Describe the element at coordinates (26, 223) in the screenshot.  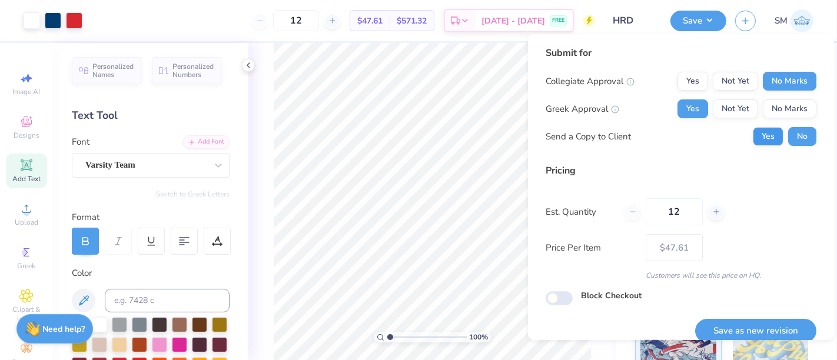
I see `span: Upload` at that location.